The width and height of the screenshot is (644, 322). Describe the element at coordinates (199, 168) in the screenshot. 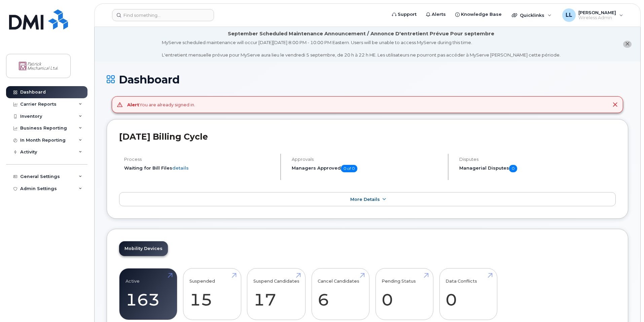

I see `li: Waiting for Bill Files` at that location.